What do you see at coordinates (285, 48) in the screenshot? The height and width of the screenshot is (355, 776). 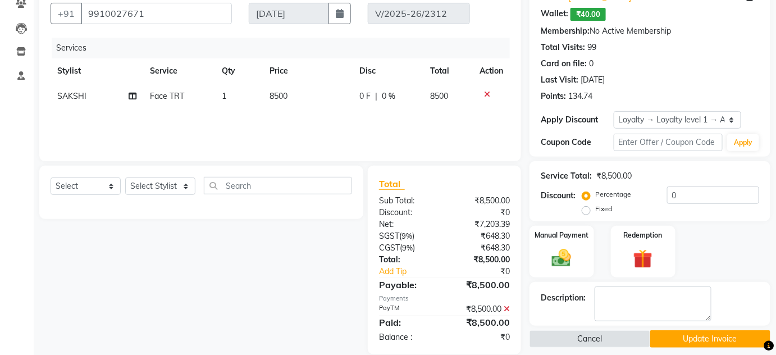 I see `div: Services` at bounding box center [285, 48].